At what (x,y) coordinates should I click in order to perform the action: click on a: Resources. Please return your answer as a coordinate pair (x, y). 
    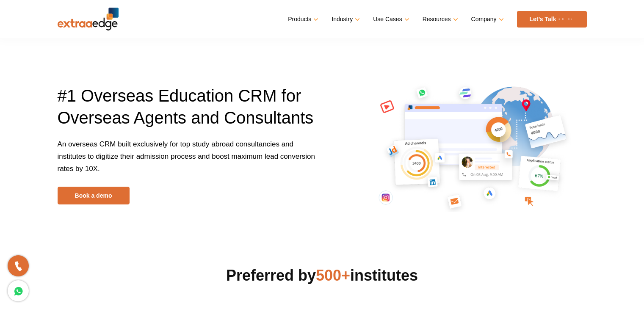
    Looking at the image, I should click on (440, 19).